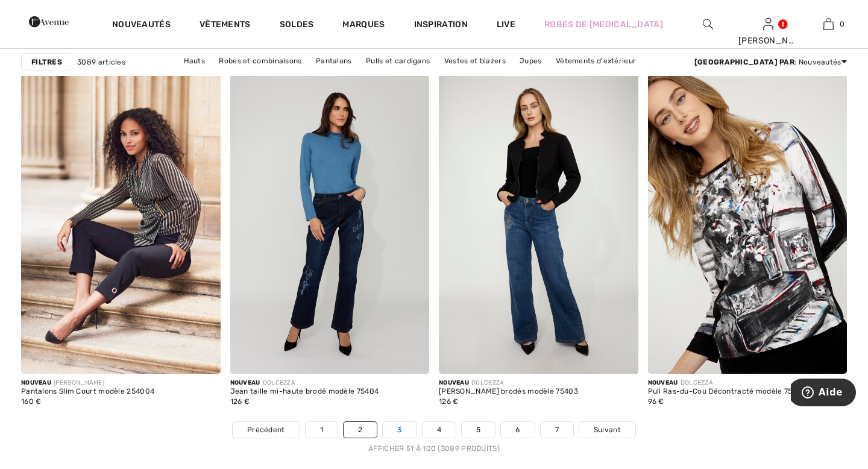  I want to click on a: Hauts, so click(195, 61).